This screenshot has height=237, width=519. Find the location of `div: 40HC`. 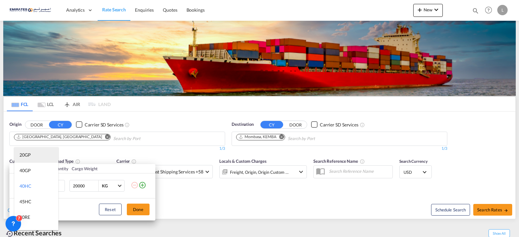

div: 40HC is located at coordinates (25, 186).